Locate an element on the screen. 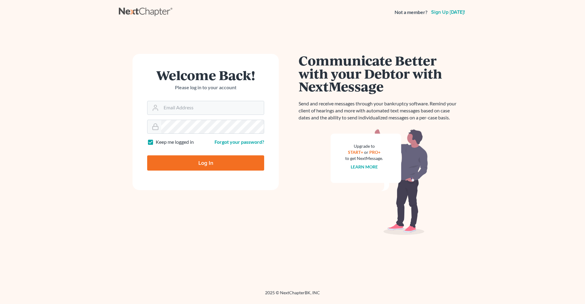 The width and height of the screenshot is (585, 304). div: 2025 © NextChapterBK, INC is located at coordinates (292, 295).